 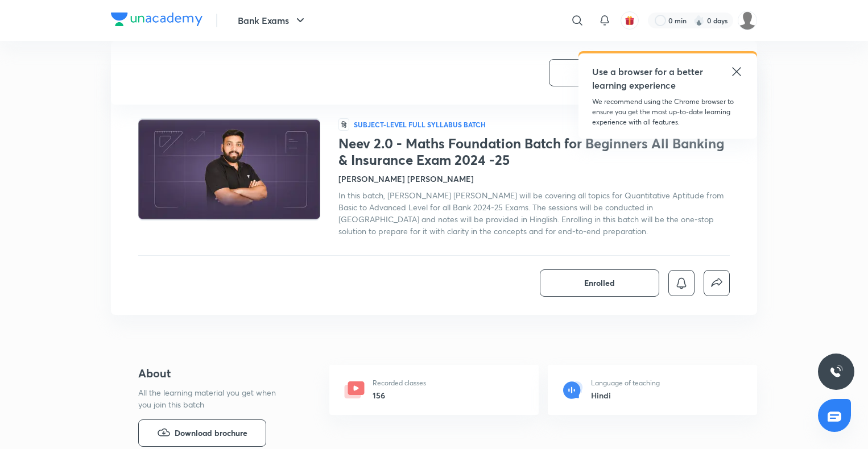 What do you see at coordinates (629, 20) in the screenshot?
I see `button: avatar` at bounding box center [629, 20].